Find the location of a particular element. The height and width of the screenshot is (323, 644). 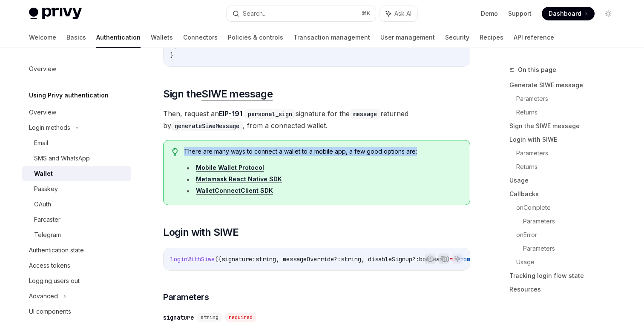

span: ⌘ K is located at coordinates (366, 14).